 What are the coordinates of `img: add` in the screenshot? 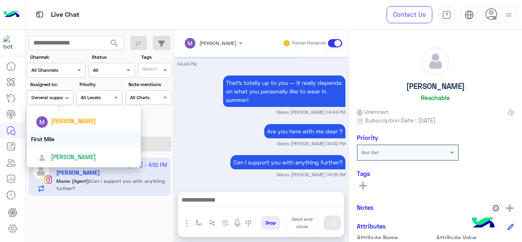 It's located at (509, 208).